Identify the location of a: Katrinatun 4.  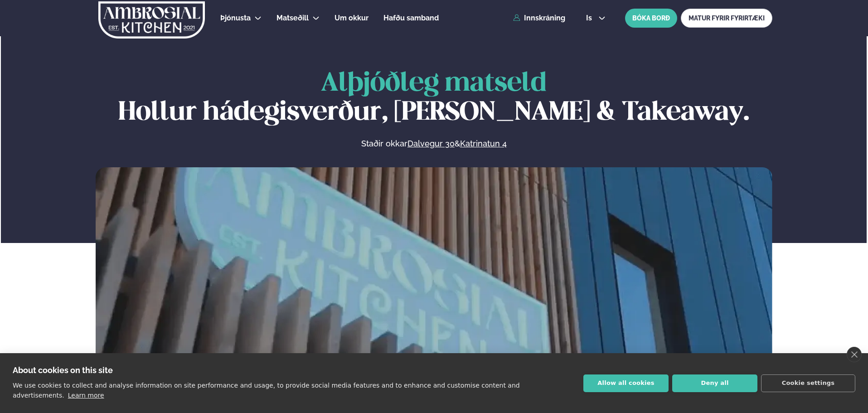
(483, 144).